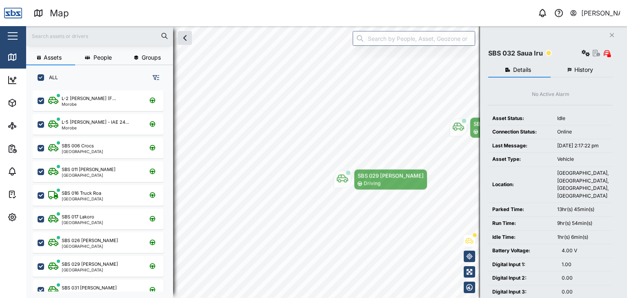 This screenshot has width=627, height=298. Describe the element at coordinates (520, 223) in the screenshot. I see `div: Run Time:` at that location.